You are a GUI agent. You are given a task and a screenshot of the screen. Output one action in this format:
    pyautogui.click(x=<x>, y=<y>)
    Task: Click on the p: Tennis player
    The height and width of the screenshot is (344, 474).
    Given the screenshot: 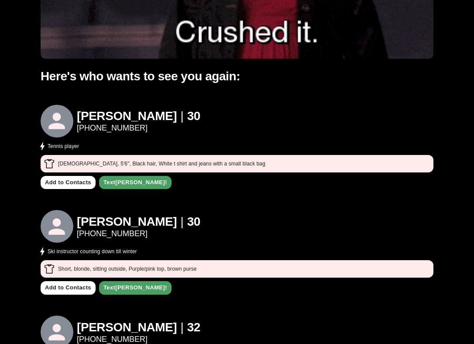 What is the action you would take?
    pyautogui.click(x=63, y=146)
    